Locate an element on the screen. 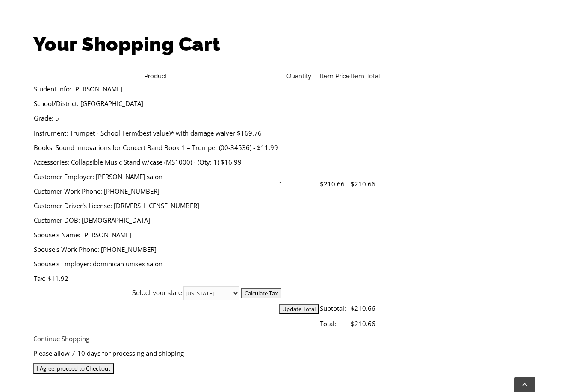  td: Subtotal: is located at coordinates (335, 309).